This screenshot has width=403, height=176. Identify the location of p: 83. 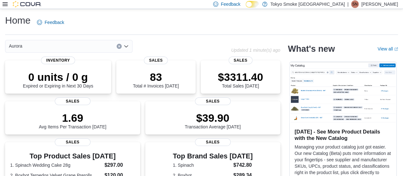
(156, 77).